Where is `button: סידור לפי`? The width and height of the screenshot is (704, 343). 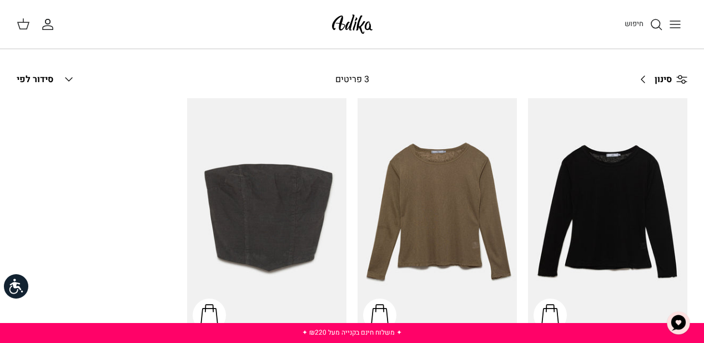
button: סידור לפי is located at coordinates (46, 79).